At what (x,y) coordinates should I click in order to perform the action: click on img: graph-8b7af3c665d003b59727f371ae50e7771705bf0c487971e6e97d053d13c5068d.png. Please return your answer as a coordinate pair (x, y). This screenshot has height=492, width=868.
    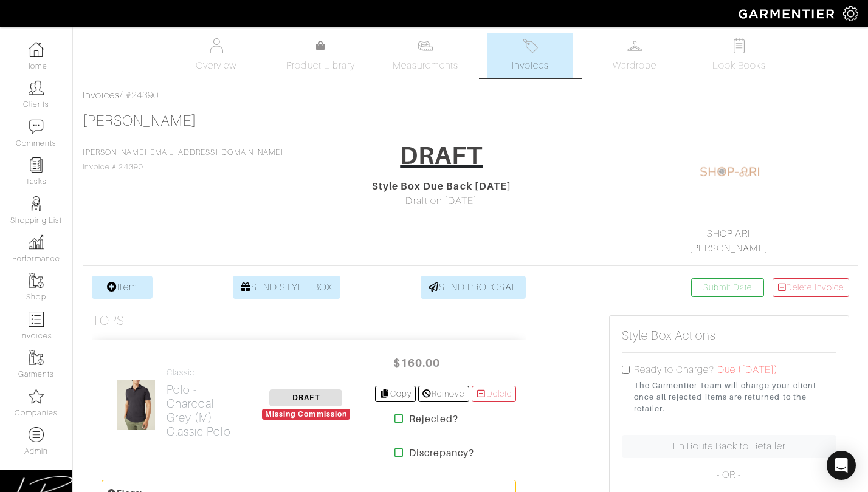
    Looking at the image, I should click on (36, 242).